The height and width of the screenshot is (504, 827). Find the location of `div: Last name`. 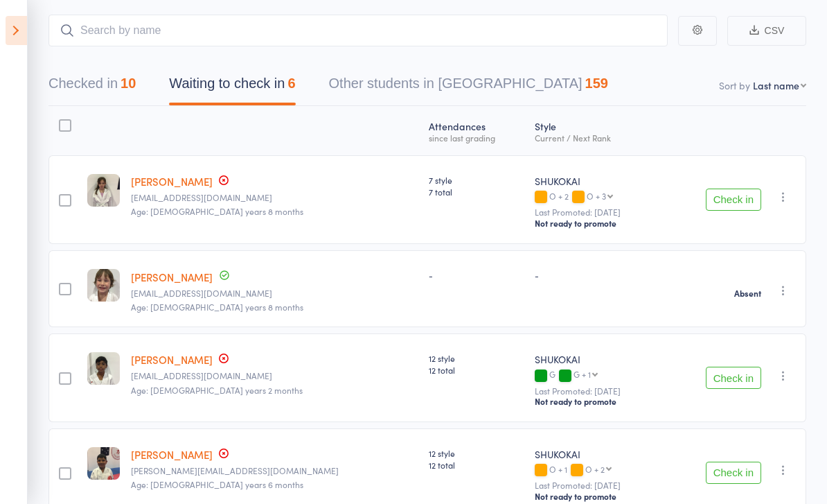

div: Last name is located at coordinates (776, 85).